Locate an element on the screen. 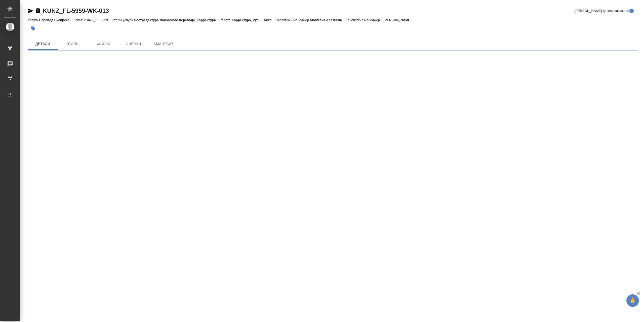 The image size is (644, 322). span: Файлы is located at coordinates (103, 44).